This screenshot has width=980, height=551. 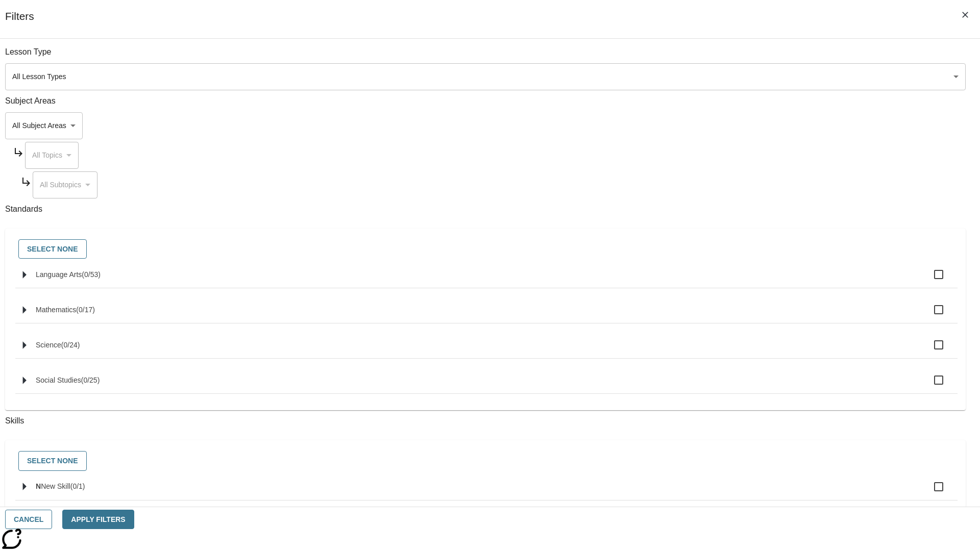 What do you see at coordinates (485, 76) in the screenshot?
I see `div: Select a lesson type` at bounding box center [485, 76].